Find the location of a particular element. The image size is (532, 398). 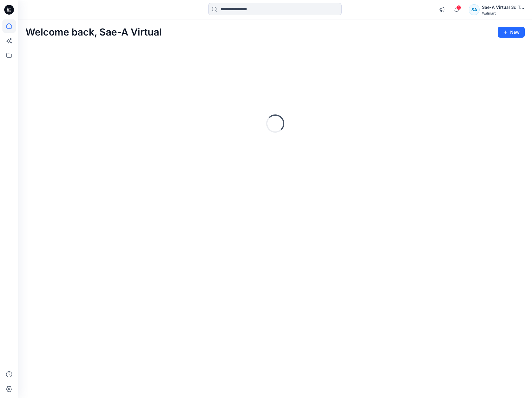

h2: Welcome back, Sae-A Virtual is located at coordinates (93, 32).